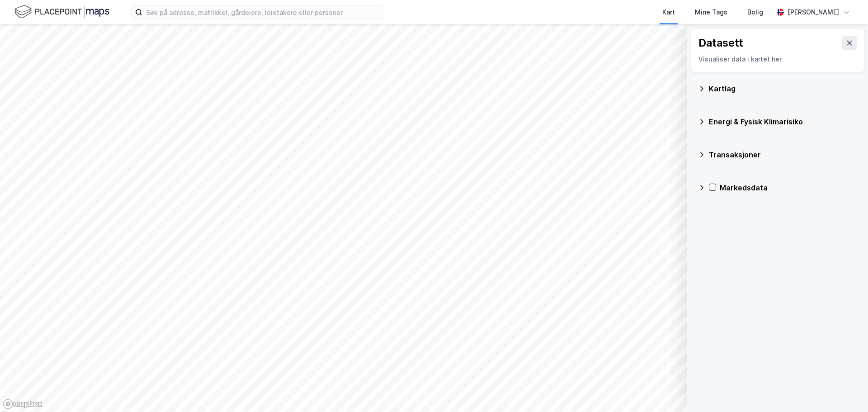 This screenshot has height=412, width=868. What do you see at coordinates (669, 12) in the screenshot?
I see `div: Kart` at bounding box center [669, 12].